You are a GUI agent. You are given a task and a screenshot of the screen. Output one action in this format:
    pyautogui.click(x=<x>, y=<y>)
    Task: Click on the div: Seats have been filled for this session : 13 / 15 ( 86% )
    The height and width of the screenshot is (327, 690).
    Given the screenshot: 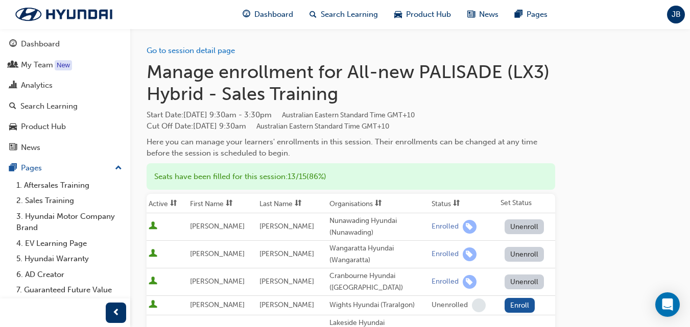 What is the action you would take?
    pyautogui.click(x=351, y=177)
    